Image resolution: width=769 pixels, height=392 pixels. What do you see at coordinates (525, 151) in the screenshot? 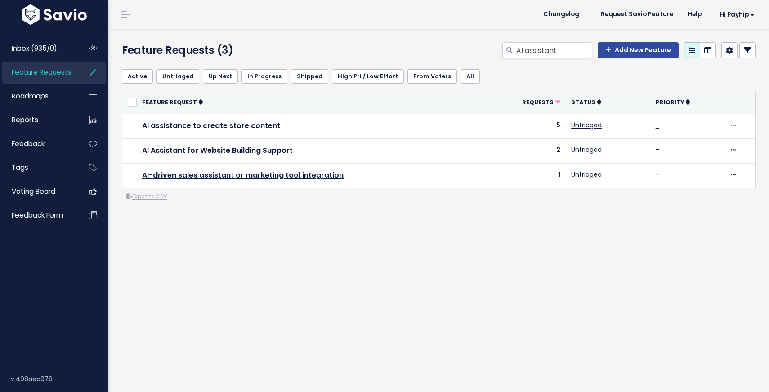
I see `td: 2` at bounding box center [525, 151].